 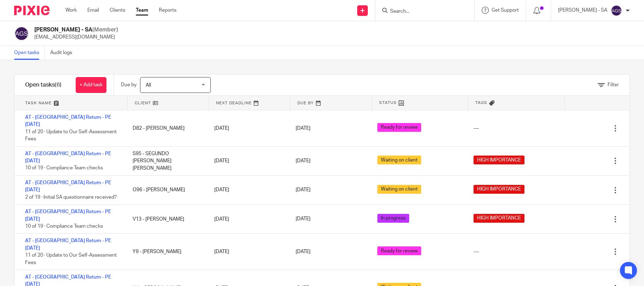 I want to click on a: Clients, so click(x=118, y=11).